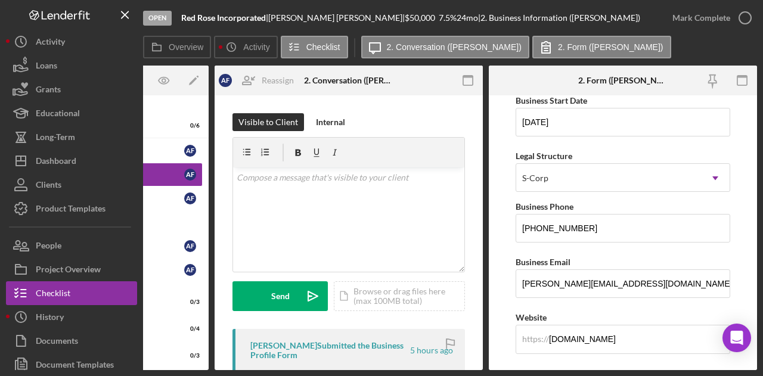 This screenshot has height=376, width=763. Describe the element at coordinates (57, 342) in the screenshot. I see `div: Documents` at that location.